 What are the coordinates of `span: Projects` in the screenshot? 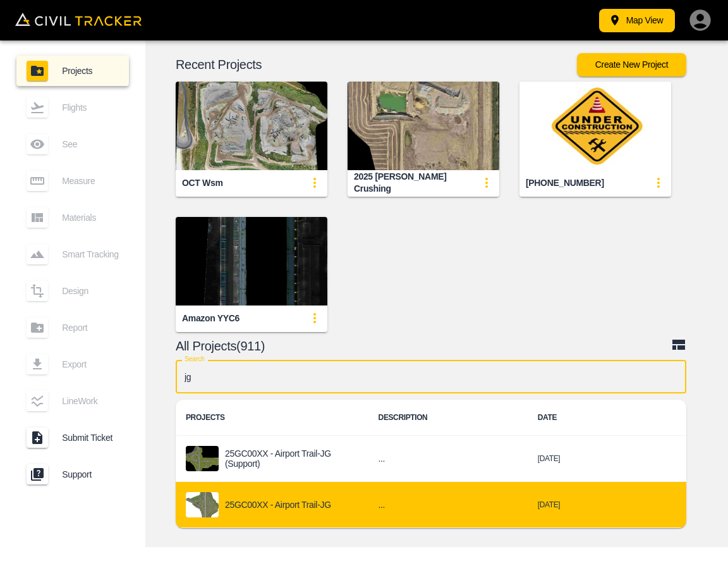 It's located at (91, 71).